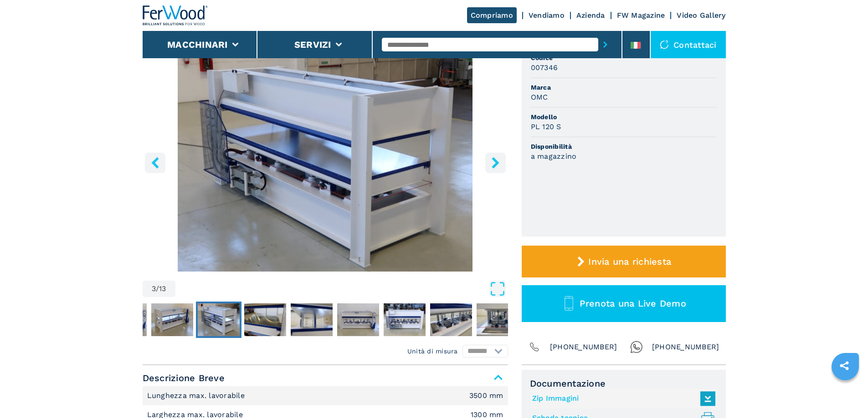 The image size is (868, 418). I want to click on img: ea24e16b8346b4b7e6bf1f6d07d8fdc0, so click(405, 320).